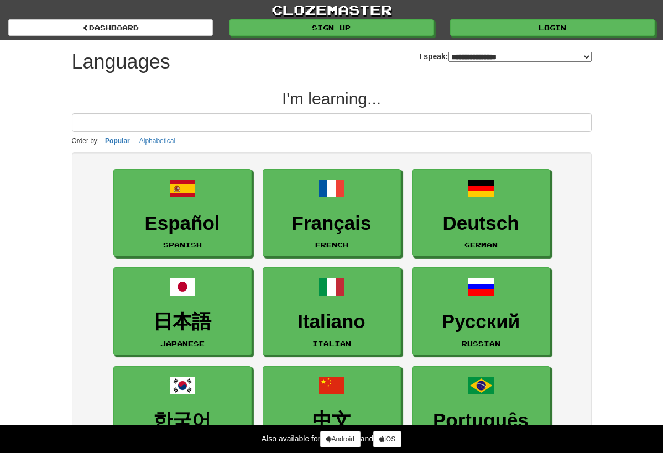 This screenshot has width=663, height=453. Describe the element at coordinates (387, 439) in the screenshot. I see `a: iOS` at that location.